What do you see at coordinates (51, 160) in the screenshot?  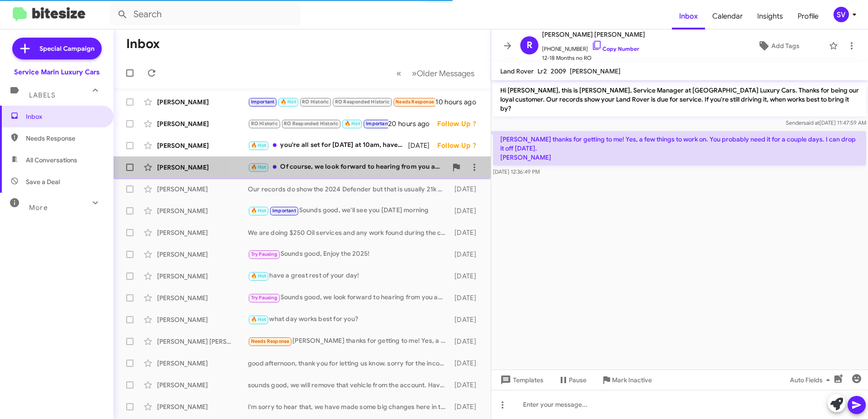 I see `span: All Conversations` at bounding box center [51, 160].